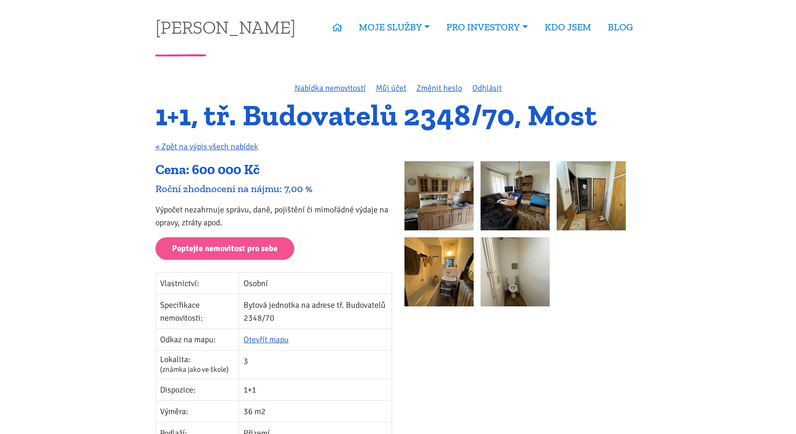 The height and width of the screenshot is (434, 796). What do you see at coordinates (315, 365) in the screenshot?
I see `td: 3` at bounding box center [315, 365].